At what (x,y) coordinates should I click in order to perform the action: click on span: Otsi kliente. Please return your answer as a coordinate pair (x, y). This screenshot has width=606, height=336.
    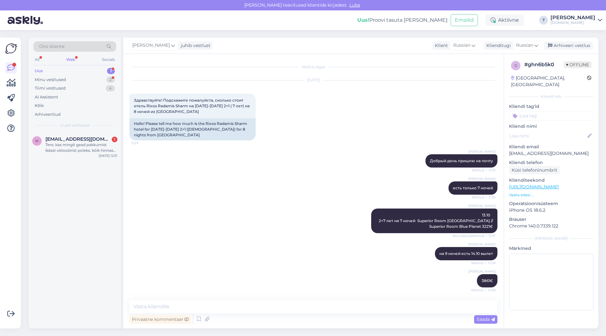
    Looking at the image, I should click on (52, 46).